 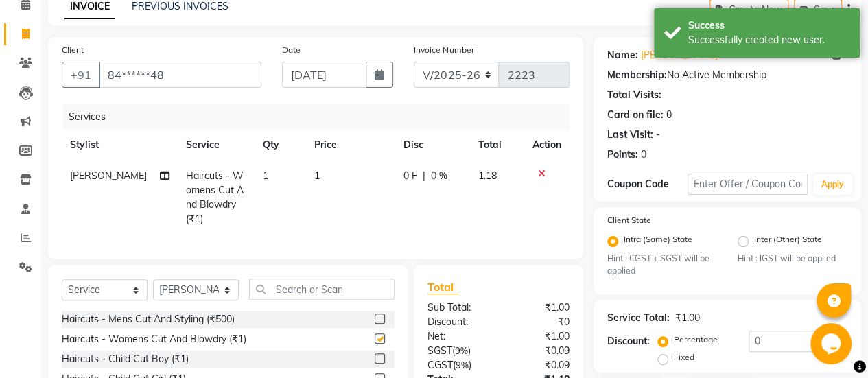 What do you see at coordinates (659, 241) in the screenshot?
I see `label: Intra (Same) State` at bounding box center [659, 241].